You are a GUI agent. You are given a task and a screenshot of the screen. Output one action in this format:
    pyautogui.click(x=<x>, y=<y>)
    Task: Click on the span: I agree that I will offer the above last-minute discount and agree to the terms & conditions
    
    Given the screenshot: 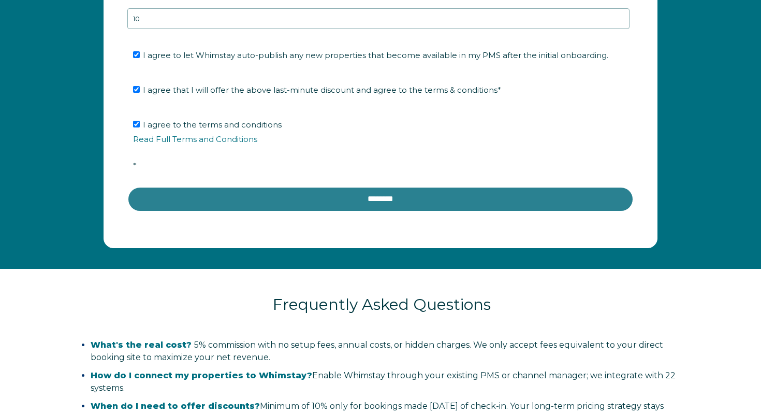 What is the action you would take?
    pyautogui.click(x=322, y=90)
    